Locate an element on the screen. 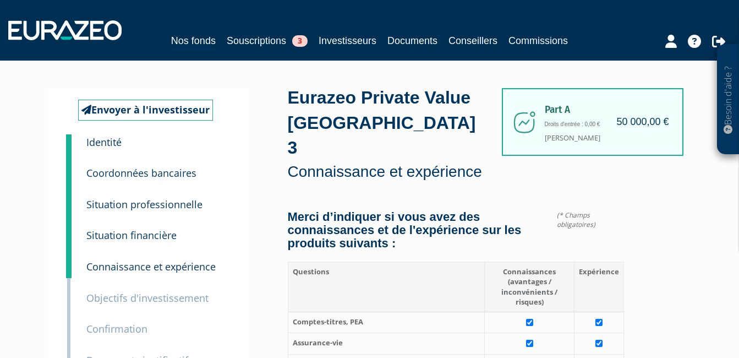  a: 2 is located at coordinates (69, 167).